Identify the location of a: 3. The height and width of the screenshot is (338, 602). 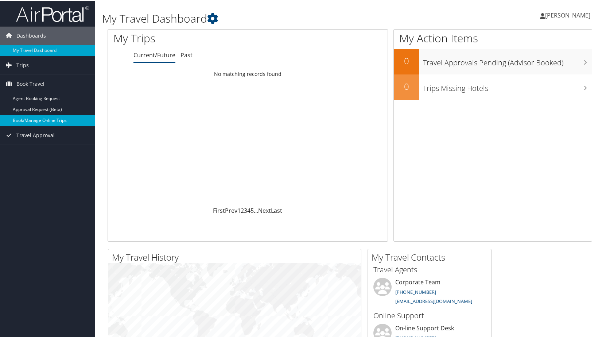
(245, 210).